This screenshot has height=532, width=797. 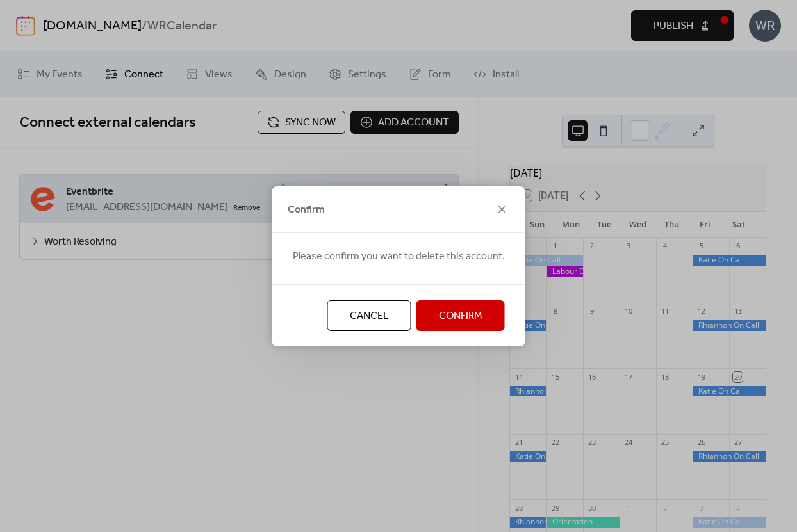 I want to click on button: Confirm, so click(x=461, y=316).